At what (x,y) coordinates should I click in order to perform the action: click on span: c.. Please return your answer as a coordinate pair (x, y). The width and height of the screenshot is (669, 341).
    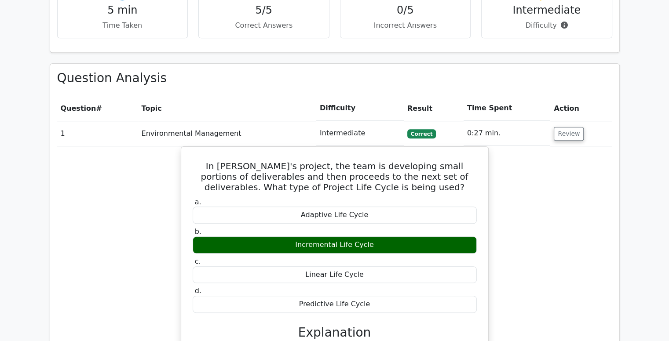
    Looking at the image, I should click on (198, 261).